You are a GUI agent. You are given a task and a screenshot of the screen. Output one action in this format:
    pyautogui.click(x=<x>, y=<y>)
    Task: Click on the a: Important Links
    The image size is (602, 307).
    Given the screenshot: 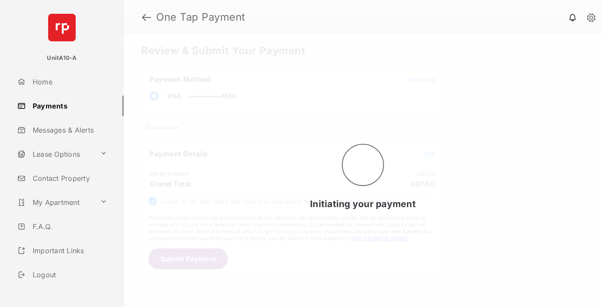 What is the action you would take?
    pyautogui.click(x=62, y=250)
    